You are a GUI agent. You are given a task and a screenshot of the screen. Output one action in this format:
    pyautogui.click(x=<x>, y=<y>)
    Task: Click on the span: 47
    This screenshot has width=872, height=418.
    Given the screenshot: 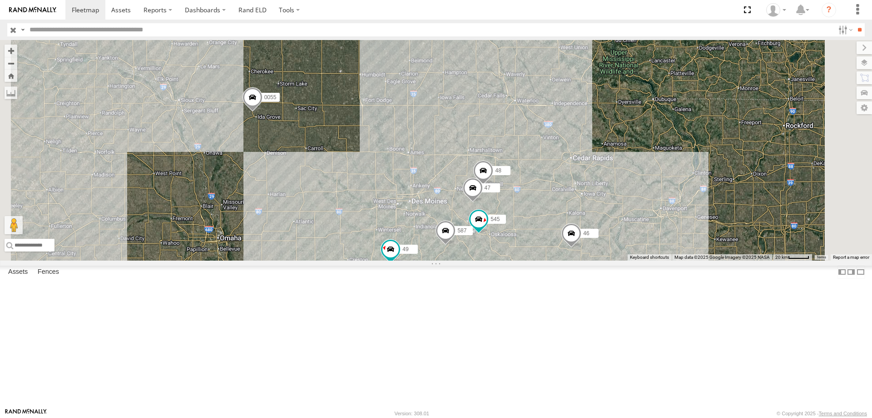 What is the action you would take?
    pyautogui.click(x=487, y=188)
    